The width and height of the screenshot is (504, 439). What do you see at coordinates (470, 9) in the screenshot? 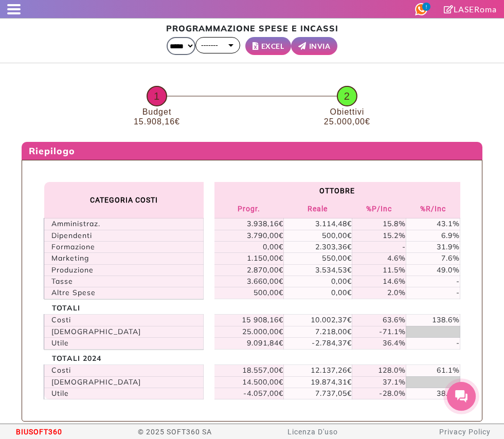
I see `a: Clicca per andare alla pagina di firmaLASERoma` at bounding box center [470, 9].